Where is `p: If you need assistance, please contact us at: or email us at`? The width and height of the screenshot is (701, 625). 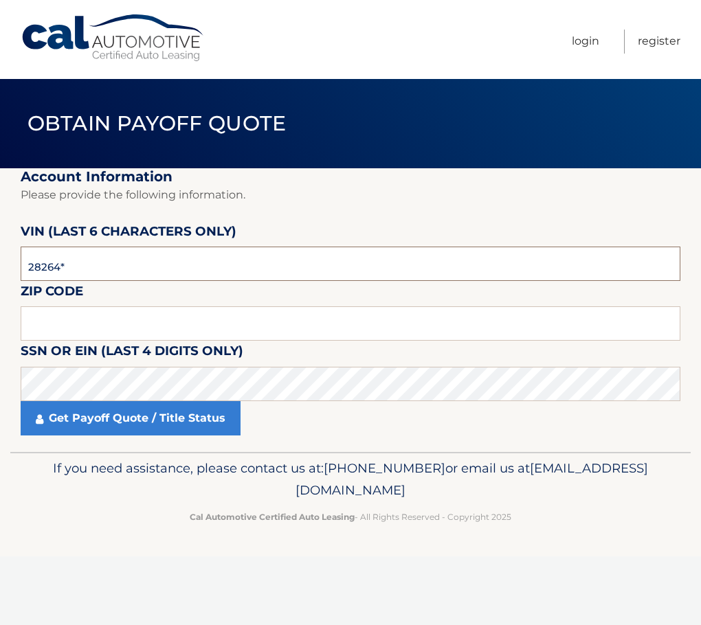
p: If you need assistance, please contact us at: or email us at is located at coordinates (350, 480).